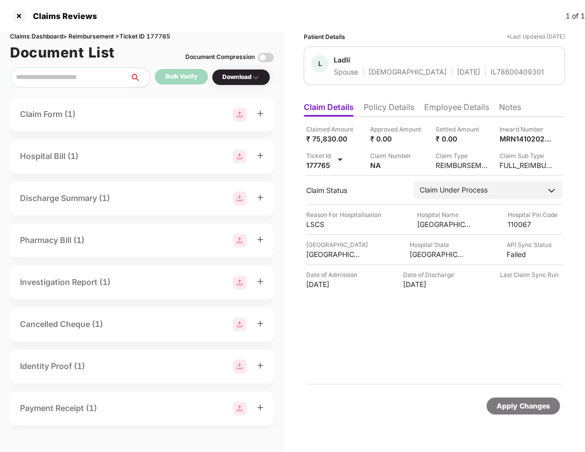  What do you see at coordinates (140, 77) in the screenshot?
I see `button: search` at bounding box center [140, 77].